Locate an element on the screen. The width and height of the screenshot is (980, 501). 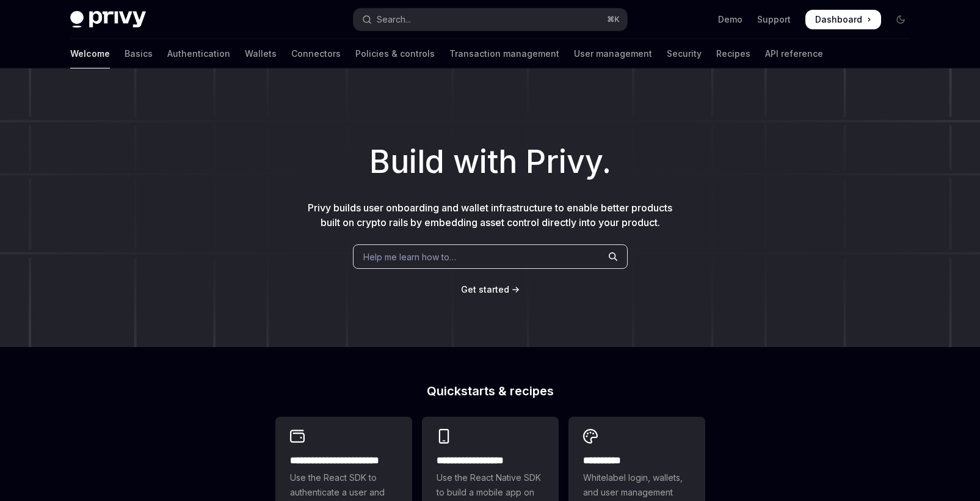
span: Help me learn how to… is located at coordinates (409, 256).